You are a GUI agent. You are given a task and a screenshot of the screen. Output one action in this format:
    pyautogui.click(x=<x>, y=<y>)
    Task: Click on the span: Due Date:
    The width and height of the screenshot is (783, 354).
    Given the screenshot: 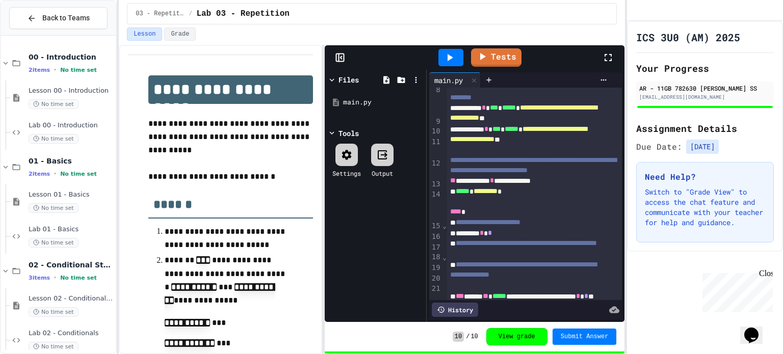 What is the action you would take?
    pyautogui.click(x=659, y=147)
    